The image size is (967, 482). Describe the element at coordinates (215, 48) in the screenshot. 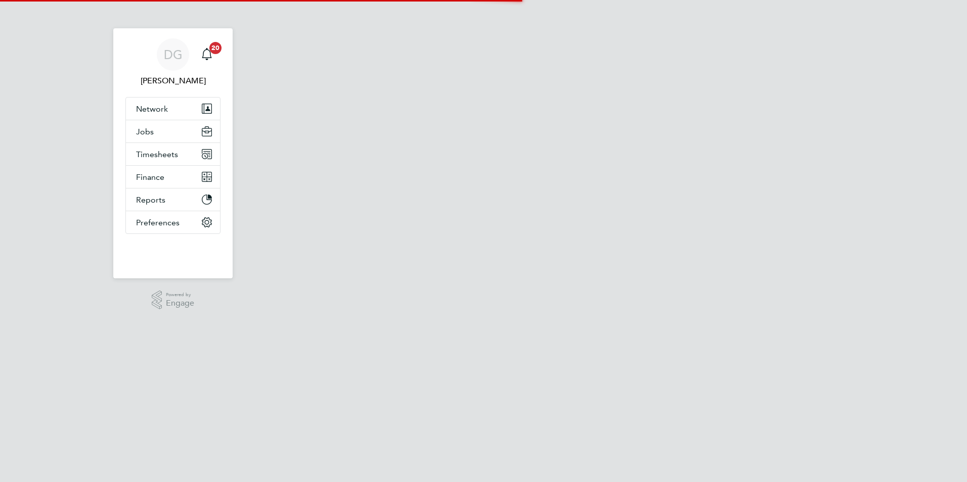

I see `span: 20` at that location.